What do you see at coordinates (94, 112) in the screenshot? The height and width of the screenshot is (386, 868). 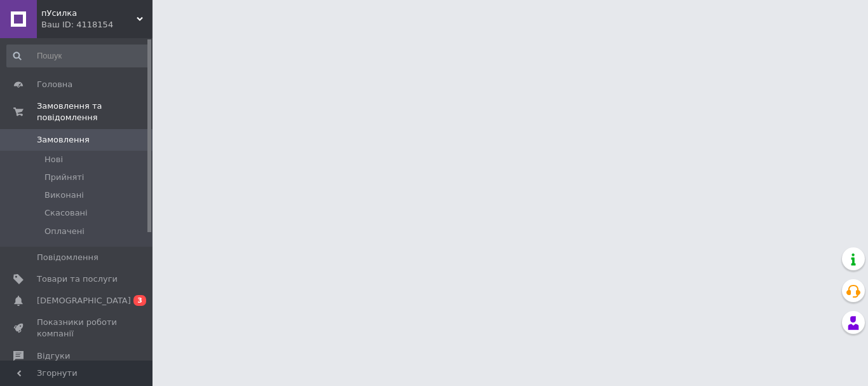 I see `span: Замовлення та повідомлення` at bounding box center [94, 112].